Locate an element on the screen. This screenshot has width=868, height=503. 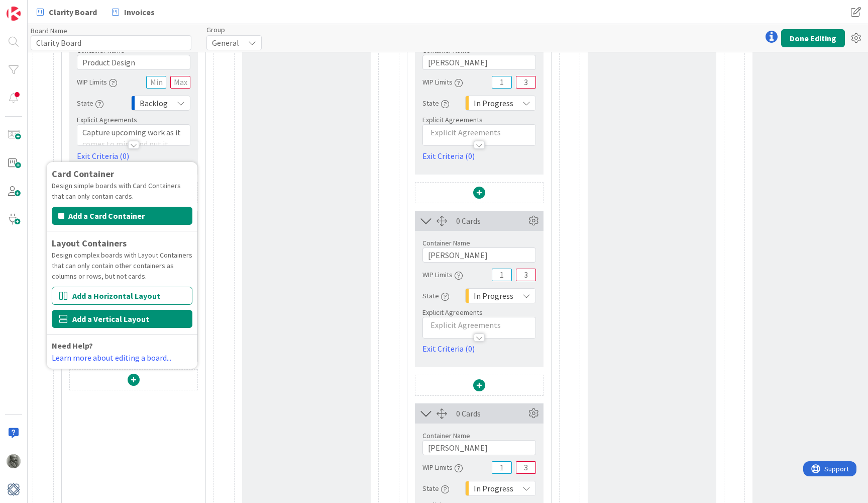
img: Visit kanbanzone.com is located at coordinates (13, 13).